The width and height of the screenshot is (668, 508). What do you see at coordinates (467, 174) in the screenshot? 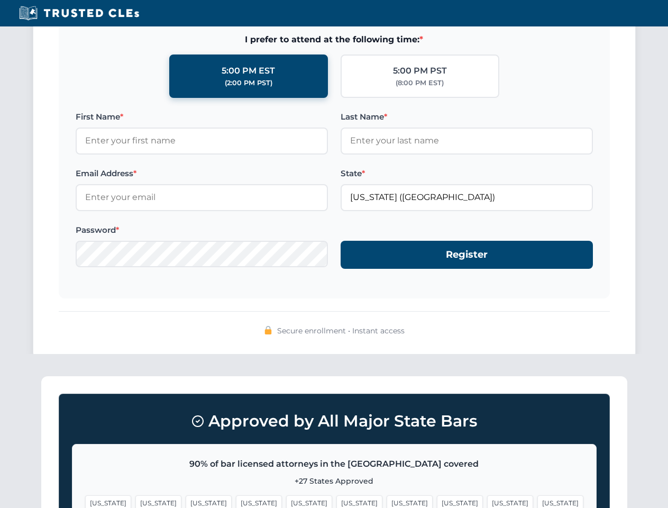
I see `label: State` at bounding box center [467, 174].